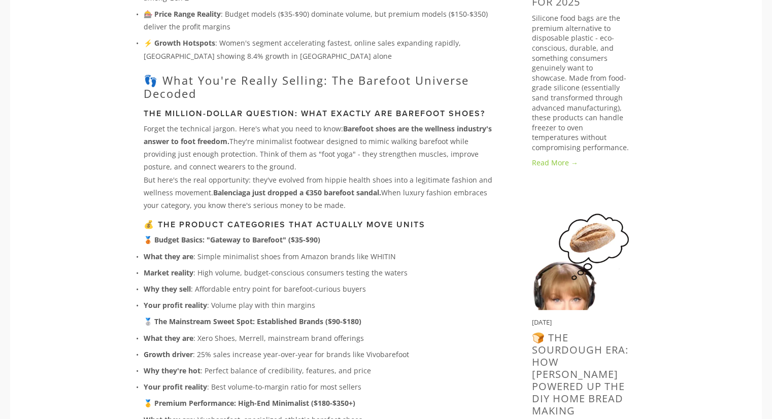 The image size is (772, 419). Describe the element at coordinates (172, 371) in the screenshot. I see `strong: Why they're hot` at that location.